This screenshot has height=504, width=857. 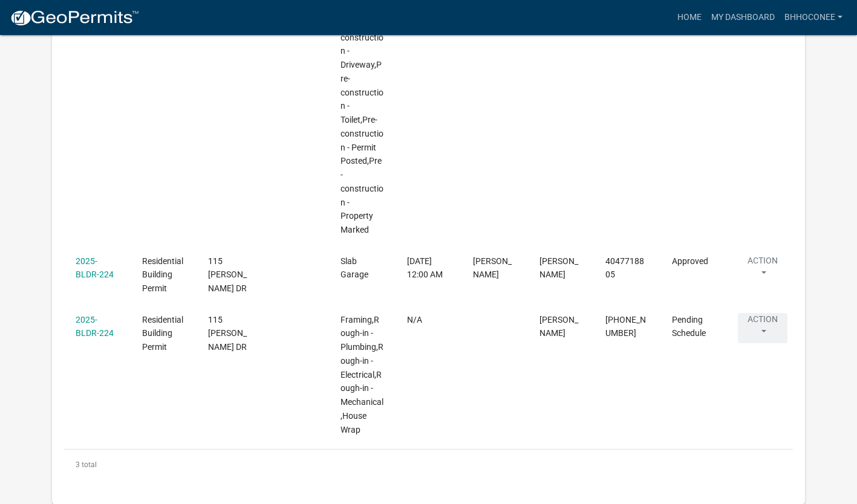 I want to click on span: Framing,Rough-in - Plumbing,Rough-in - Electrical,Rough-in - Mechanical,House Wrap, so click(x=361, y=374).